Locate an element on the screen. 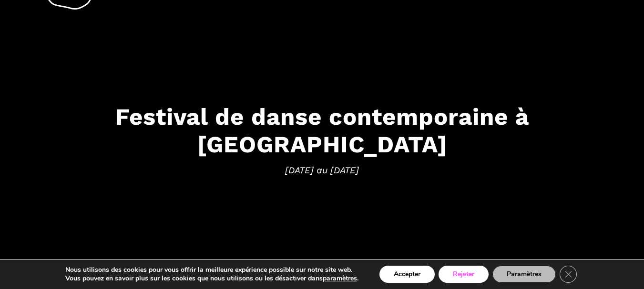  button: Paramètres is located at coordinates (524, 274).